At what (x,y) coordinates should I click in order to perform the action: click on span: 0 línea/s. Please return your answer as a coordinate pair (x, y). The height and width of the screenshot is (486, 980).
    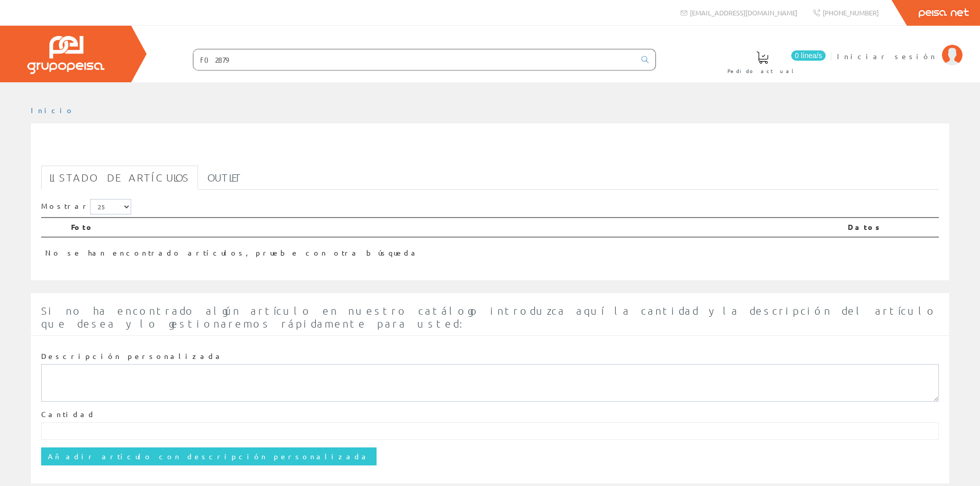
    Looking at the image, I should click on (809, 56).